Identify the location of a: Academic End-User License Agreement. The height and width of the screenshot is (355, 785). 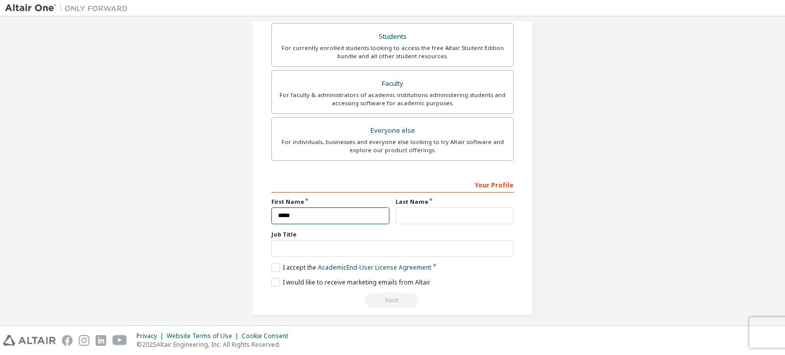
(374, 267).